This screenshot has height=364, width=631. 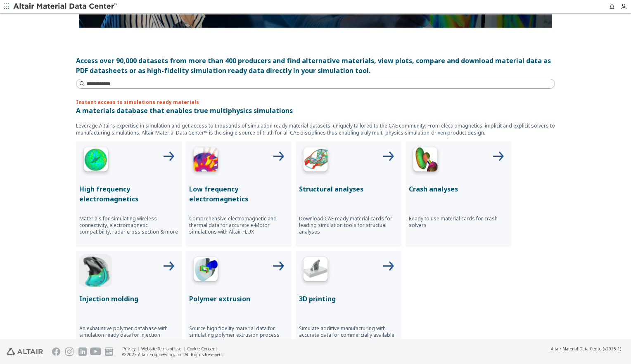 I want to click on p: Structural analyses, so click(x=348, y=189).